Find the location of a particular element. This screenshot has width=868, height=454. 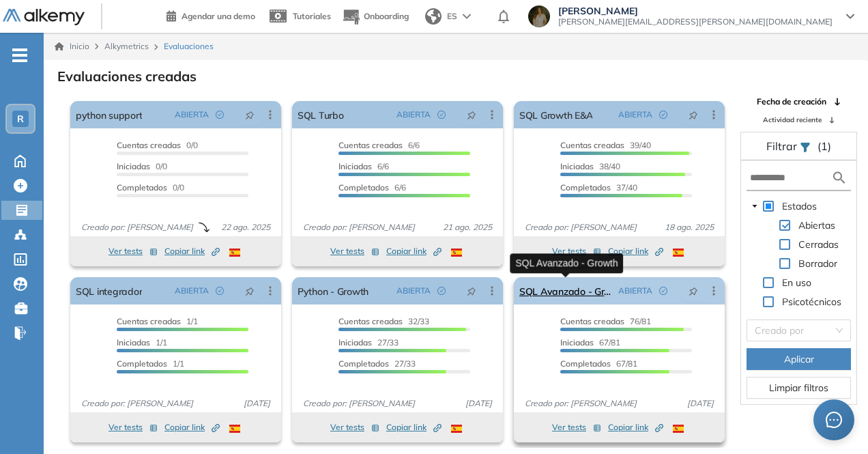

span: Actividad reciente is located at coordinates (792, 120).